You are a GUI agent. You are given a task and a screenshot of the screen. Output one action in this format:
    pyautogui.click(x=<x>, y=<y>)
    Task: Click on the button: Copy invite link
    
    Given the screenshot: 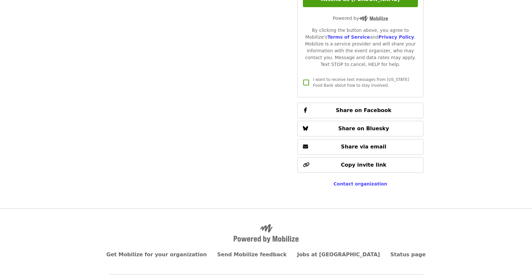 What is the action you would take?
    pyautogui.click(x=360, y=165)
    